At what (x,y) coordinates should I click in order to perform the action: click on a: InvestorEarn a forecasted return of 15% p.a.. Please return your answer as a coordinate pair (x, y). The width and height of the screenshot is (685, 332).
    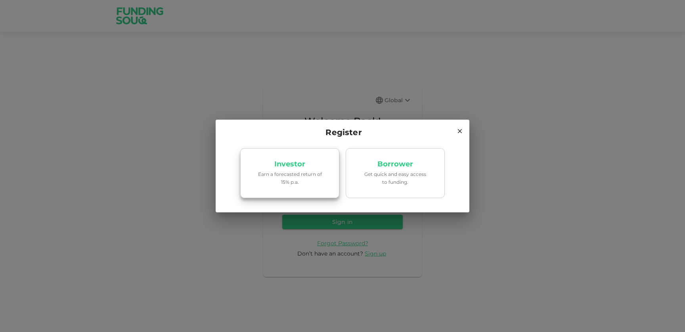
    Looking at the image, I should click on (290, 173).